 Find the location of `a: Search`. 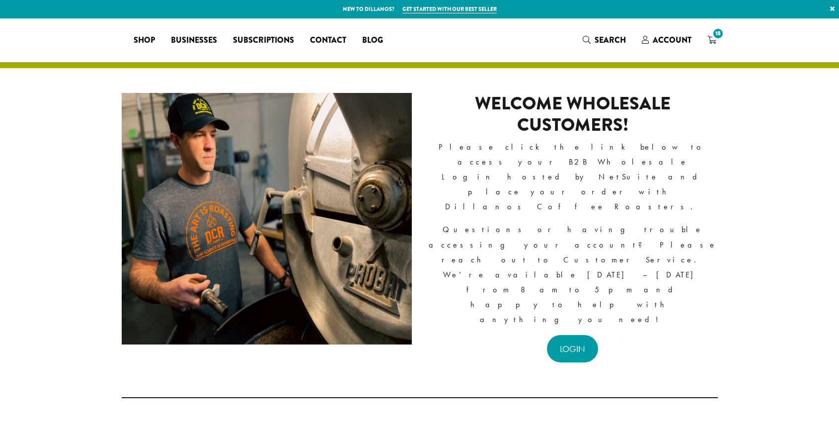

a: Search is located at coordinates (604, 40).